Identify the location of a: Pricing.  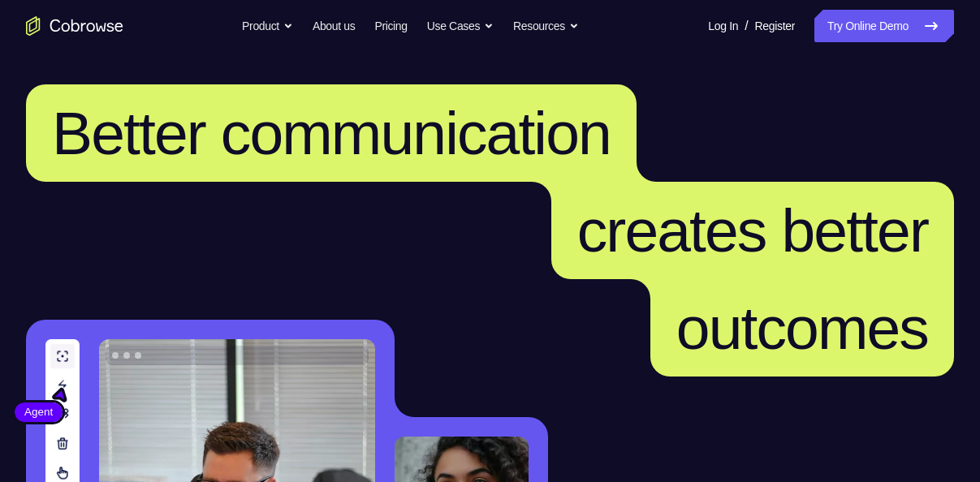
(390, 26).